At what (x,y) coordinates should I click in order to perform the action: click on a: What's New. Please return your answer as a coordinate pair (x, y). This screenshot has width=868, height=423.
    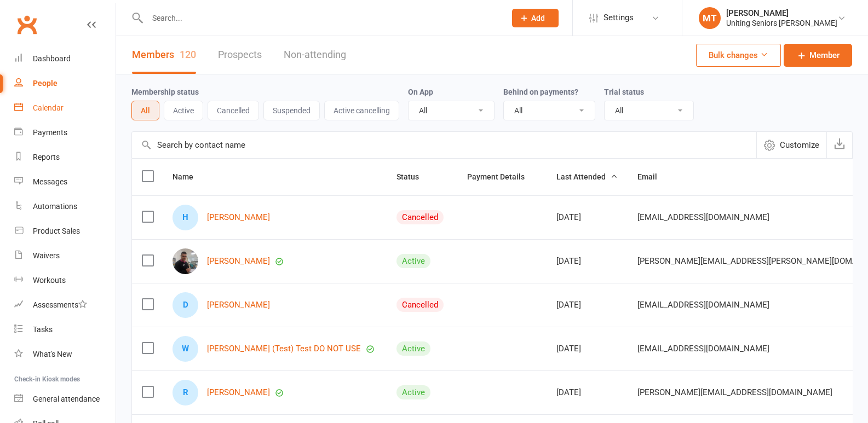
    Looking at the image, I should click on (65, 354).